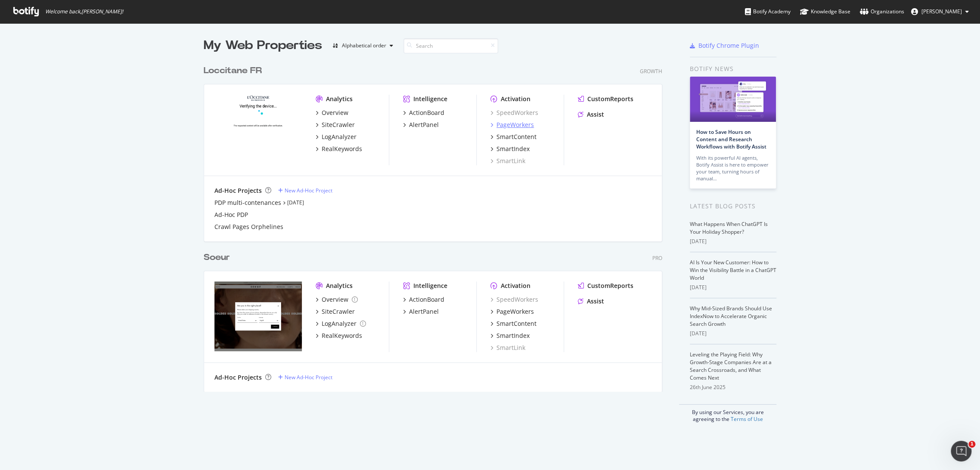 The width and height of the screenshot is (980, 470). What do you see at coordinates (590, 115) in the screenshot?
I see `a: Assist` at bounding box center [590, 115].